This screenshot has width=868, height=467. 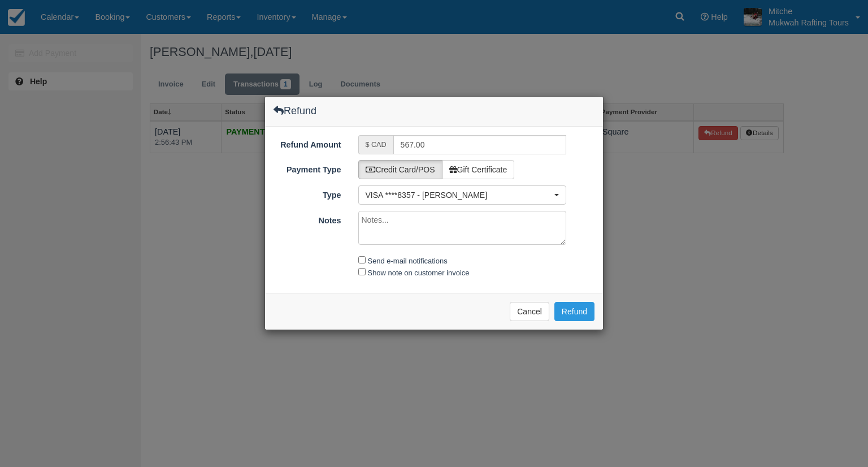 I want to click on small: $ CAD, so click(x=376, y=145).